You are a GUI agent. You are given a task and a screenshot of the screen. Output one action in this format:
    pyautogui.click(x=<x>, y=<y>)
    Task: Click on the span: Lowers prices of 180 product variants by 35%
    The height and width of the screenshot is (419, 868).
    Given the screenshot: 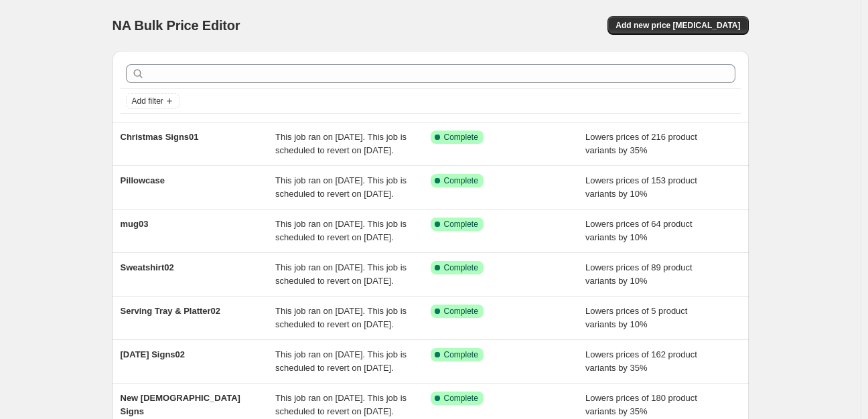 What is the action you would take?
    pyautogui.click(x=641, y=404)
    